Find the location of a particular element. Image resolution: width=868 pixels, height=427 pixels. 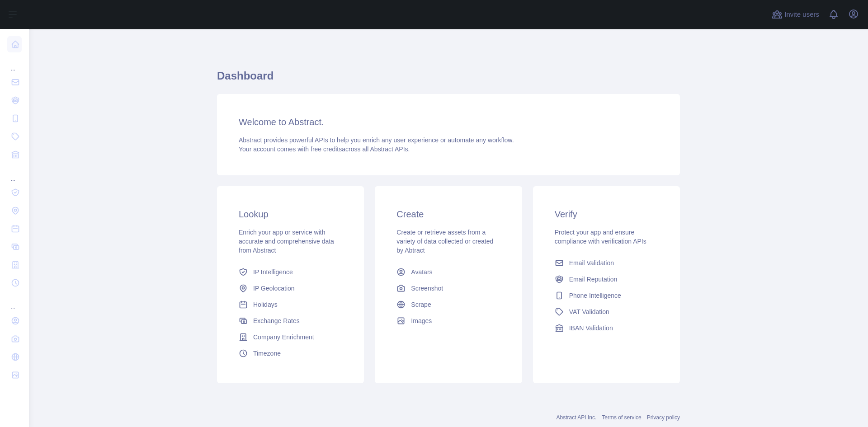

a: Email Reputation is located at coordinates (606, 279).